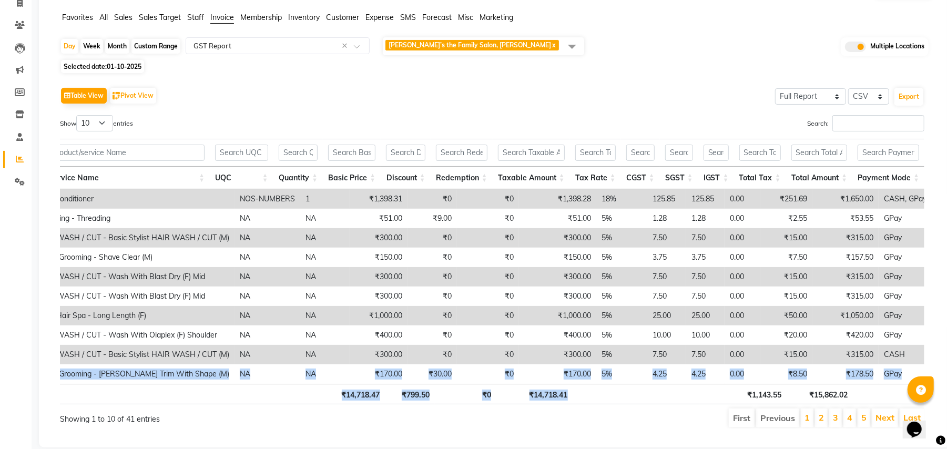 This screenshot has height=449, width=947. I want to click on td: ₹1,050.00, so click(845, 315).